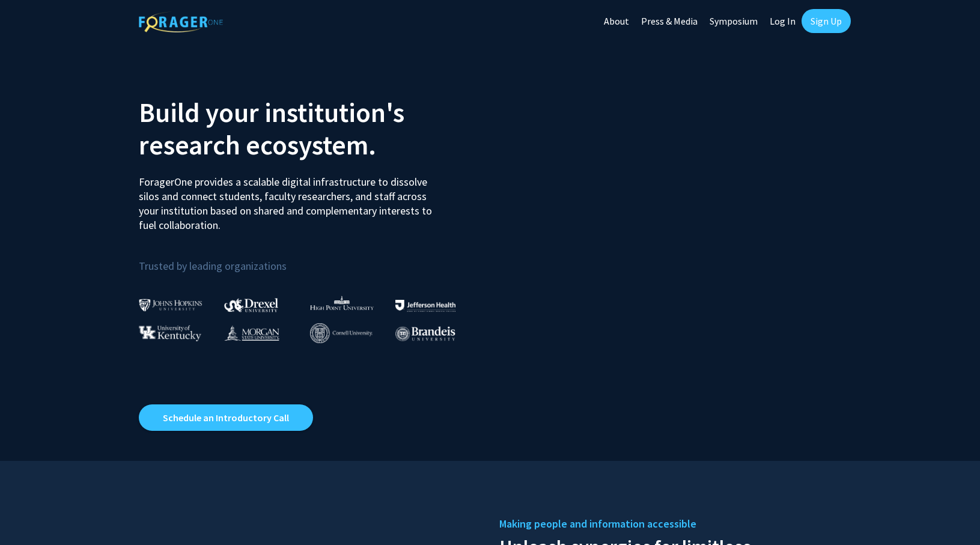 The height and width of the screenshot is (545, 980). Describe the element at coordinates (181, 22) in the screenshot. I see `img: ForagerOne Logo` at that location.